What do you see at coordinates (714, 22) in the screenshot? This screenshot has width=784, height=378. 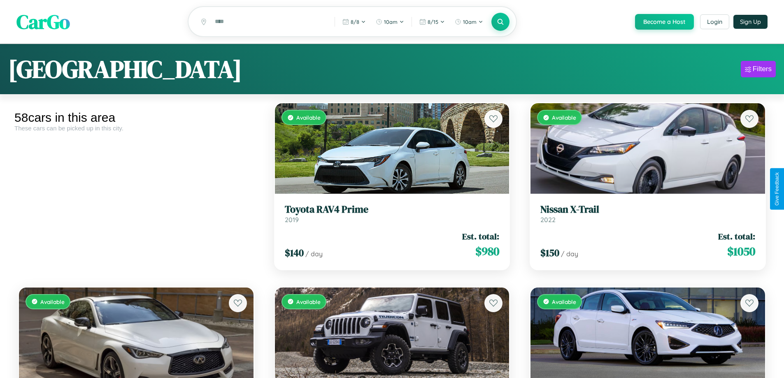 I see `button: Login` at bounding box center [714, 22].